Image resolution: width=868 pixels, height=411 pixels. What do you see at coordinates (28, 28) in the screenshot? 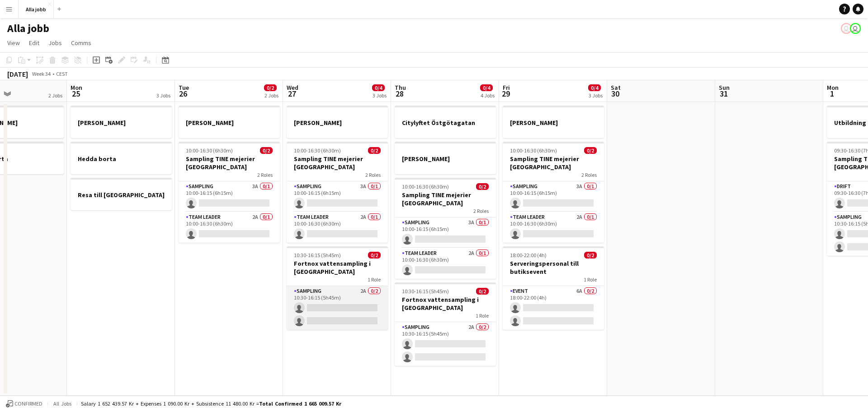
I see `h1: Alla jobb` at bounding box center [28, 28].